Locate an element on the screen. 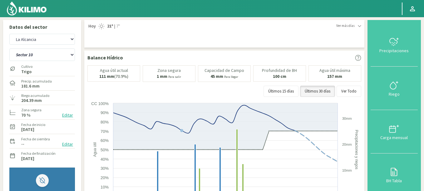 This screenshot has width=424, height=191. b: 157 mm is located at coordinates (335, 76).